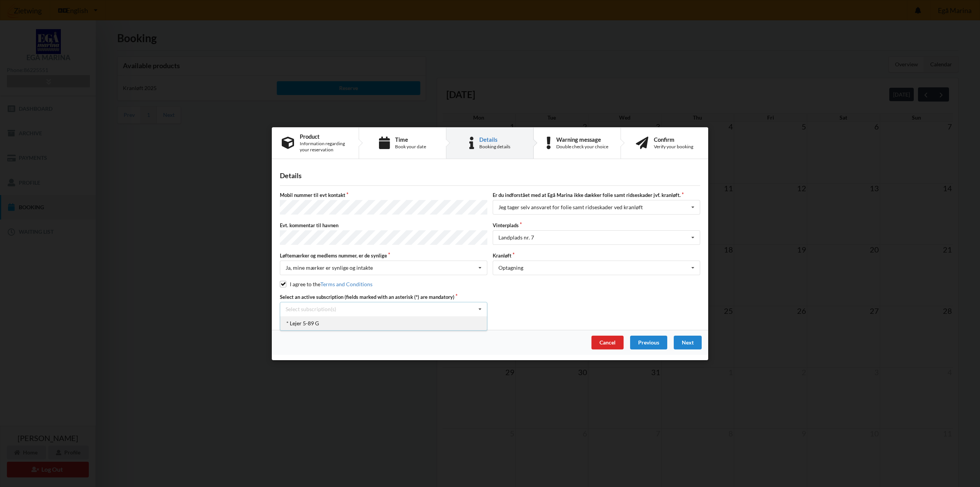 The height and width of the screenshot is (487, 980). I want to click on label: Vinterplads, so click(596, 225).